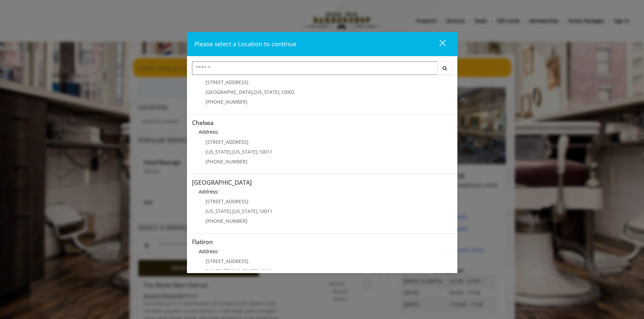 Image resolution: width=644 pixels, height=319 pixels. Describe the element at coordinates (315, 68) in the screenshot. I see `input: Search Center` at that location.